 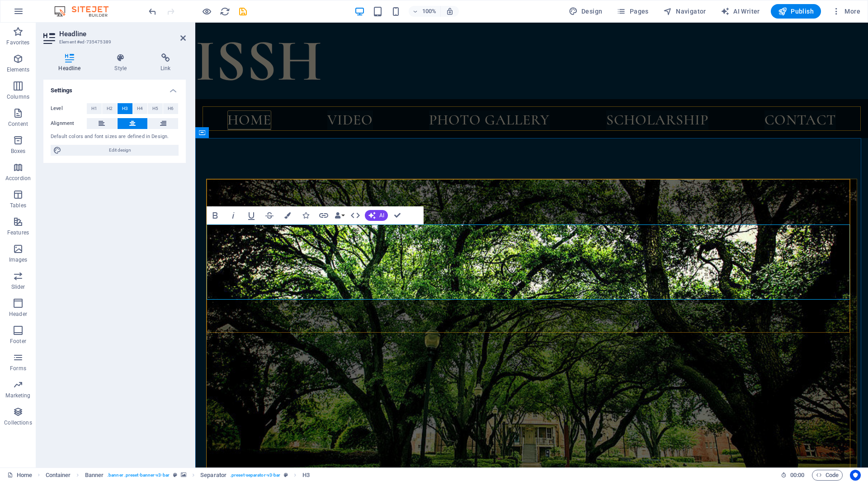 What do you see at coordinates (153, 11) in the screenshot?
I see `i: Undo: Change logo text (Ctrl+Z)` at bounding box center [153, 11].